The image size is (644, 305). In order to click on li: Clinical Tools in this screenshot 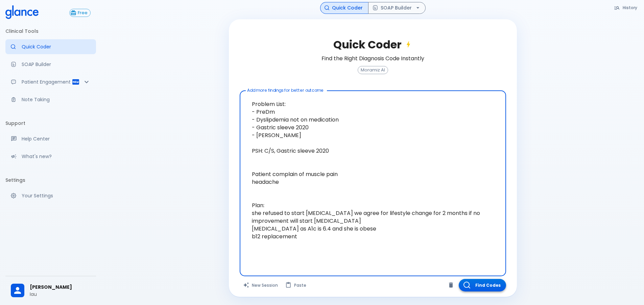, I will do `click(51, 31)`.